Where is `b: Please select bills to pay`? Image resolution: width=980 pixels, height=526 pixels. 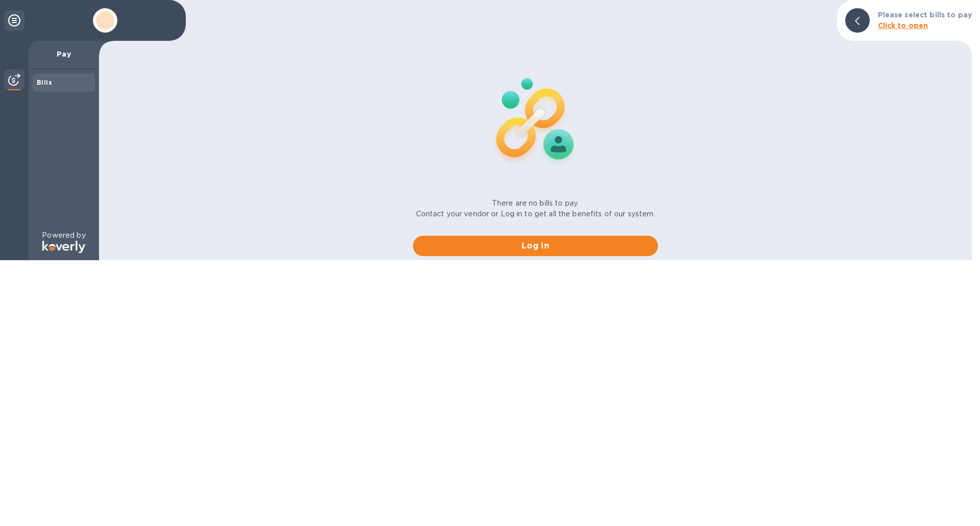
b: Please select bills to pay is located at coordinates (925, 15).